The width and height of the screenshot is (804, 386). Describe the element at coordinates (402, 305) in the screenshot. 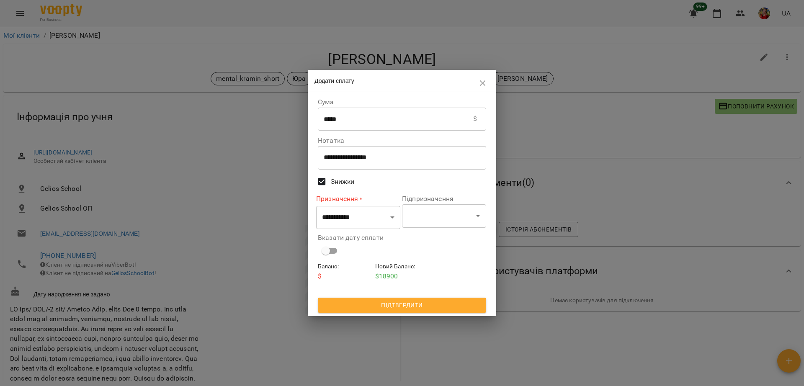

I see `span: Підтвердити` at that location.